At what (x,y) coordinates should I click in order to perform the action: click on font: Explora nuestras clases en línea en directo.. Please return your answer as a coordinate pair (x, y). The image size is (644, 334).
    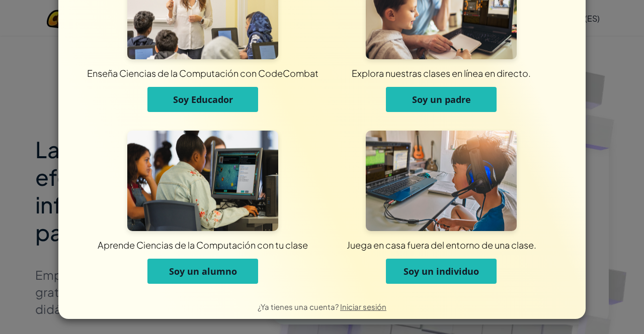
    Looking at the image, I should click on (441, 73).